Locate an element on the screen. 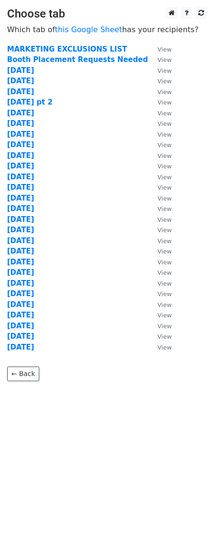 Image resolution: width=214 pixels, height=560 pixels. p: Which tab of has your recipients? is located at coordinates (107, 29).